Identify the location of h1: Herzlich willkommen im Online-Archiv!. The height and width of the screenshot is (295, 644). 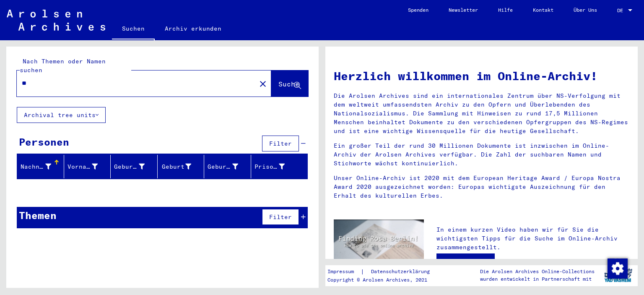
(481, 76).